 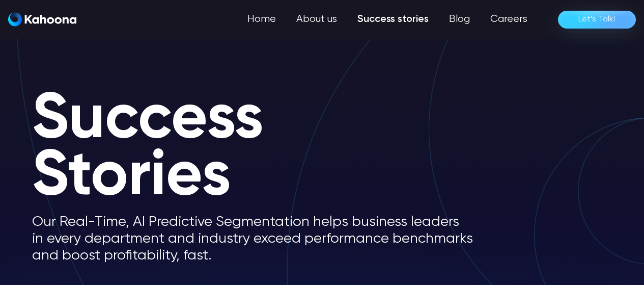 I want to click on div: Let’s Talk!, so click(x=597, y=20).